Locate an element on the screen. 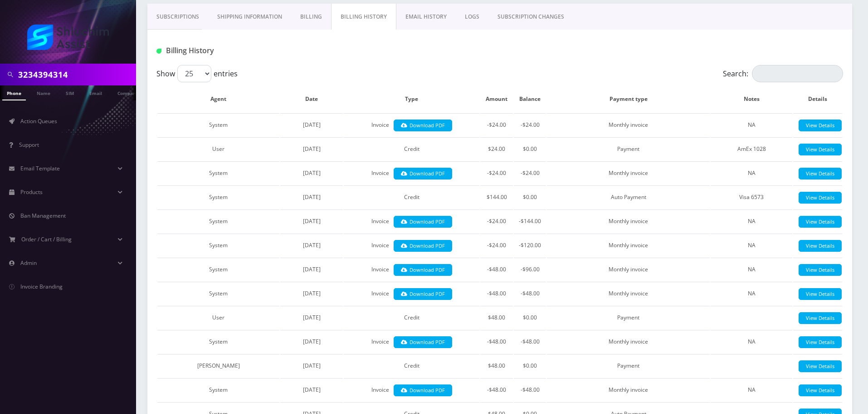 The height and width of the screenshot is (414, 868). span: Action Queues is located at coordinates (39, 121).